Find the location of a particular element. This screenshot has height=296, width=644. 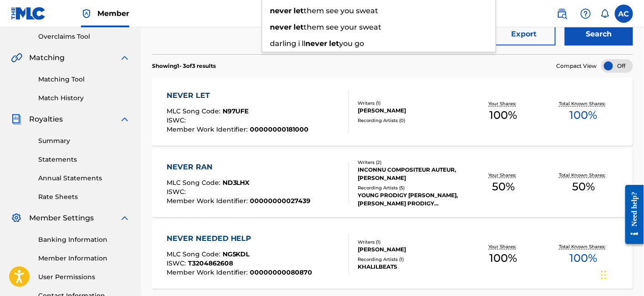

img: MLC Logo is located at coordinates (28, 13).